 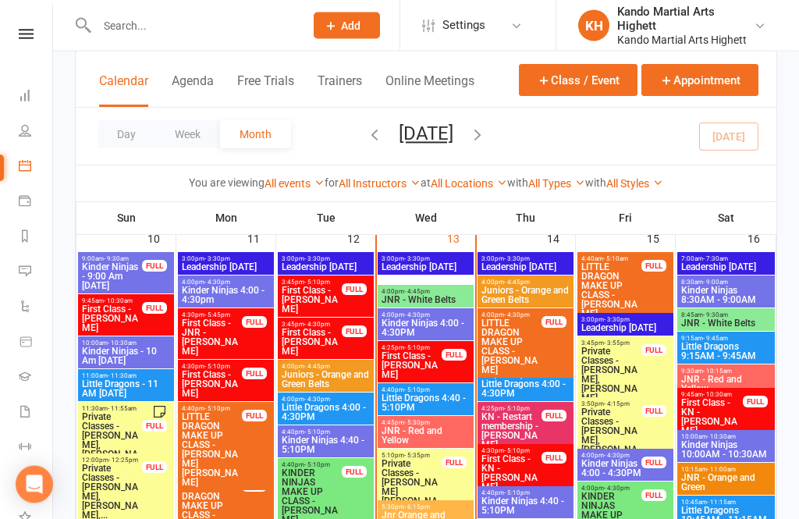 What do you see at coordinates (36, 167) in the screenshot?
I see `a: Calendar` at bounding box center [36, 167].